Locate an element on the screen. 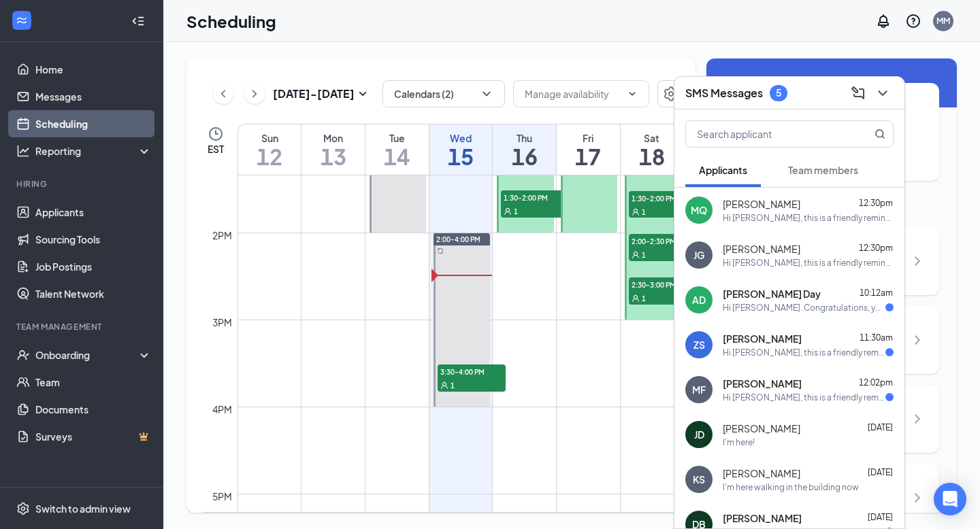 This screenshot has width=980, height=529. div: Team Management is located at coordinates (82, 327).